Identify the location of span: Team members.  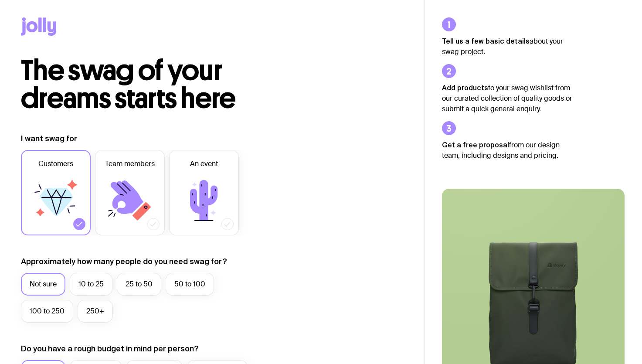
(130, 164).